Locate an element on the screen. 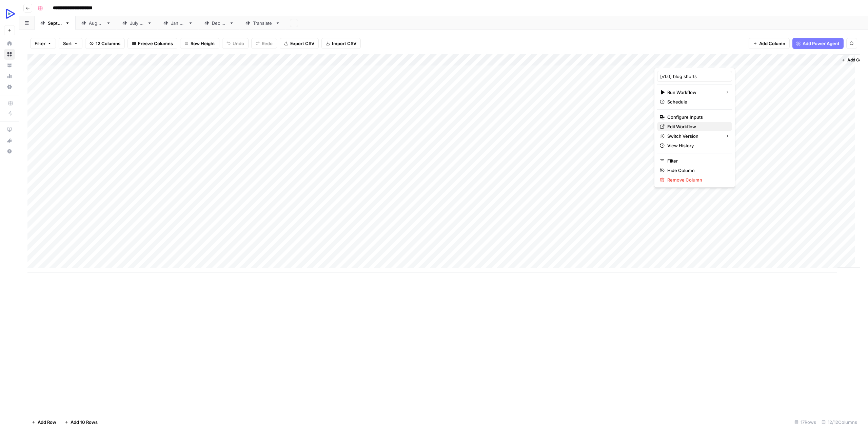  div: Translate is located at coordinates (263, 23).